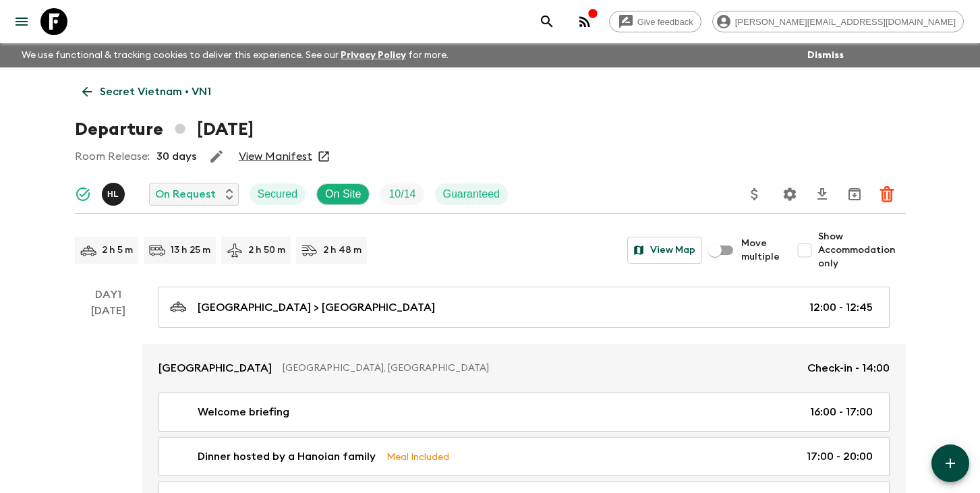 The height and width of the screenshot is (493, 980). Describe the element at coordinates (83, 195) in the screenshot. I see `svg: Synced Successfully` at that location.